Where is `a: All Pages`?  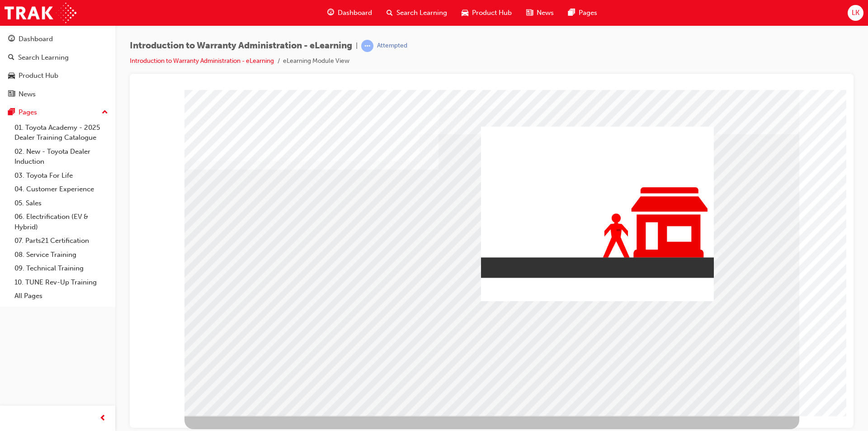 a: All Pages is located at coordinates (61, 295).